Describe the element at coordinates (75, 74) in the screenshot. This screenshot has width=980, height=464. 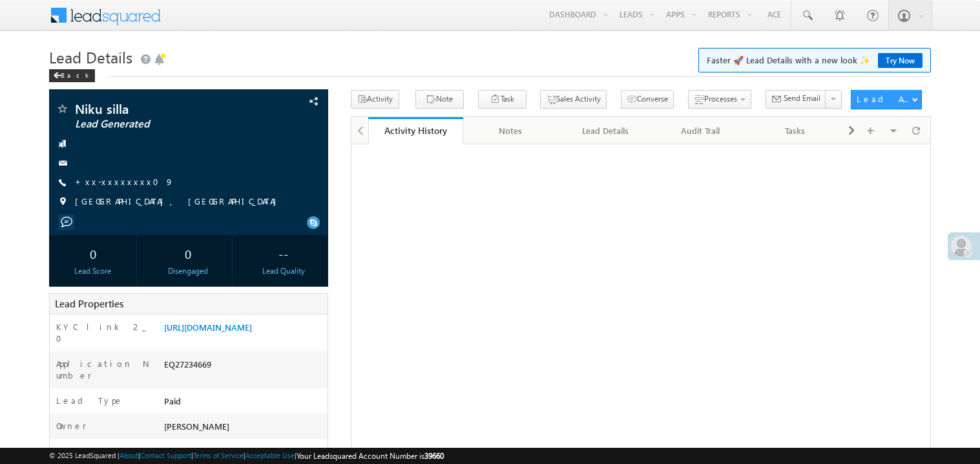
I see `a: Back` at that location.